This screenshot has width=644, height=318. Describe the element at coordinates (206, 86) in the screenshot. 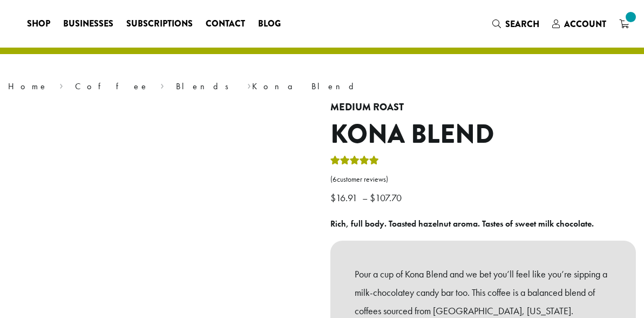

I see `a: Blends` at that location.